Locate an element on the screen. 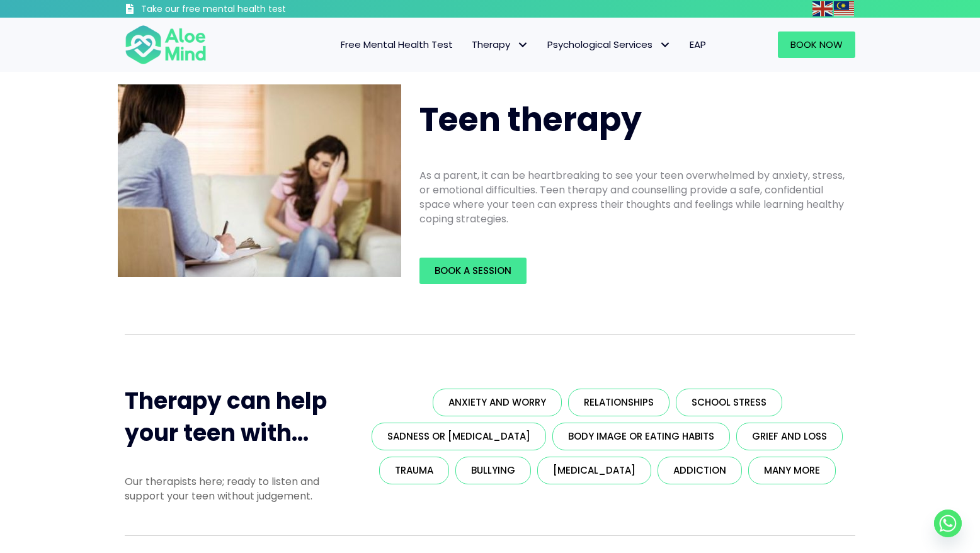 The width and height of the screenshot is (980, 553). span: Teen therapy is located at coordinates (530, 119).